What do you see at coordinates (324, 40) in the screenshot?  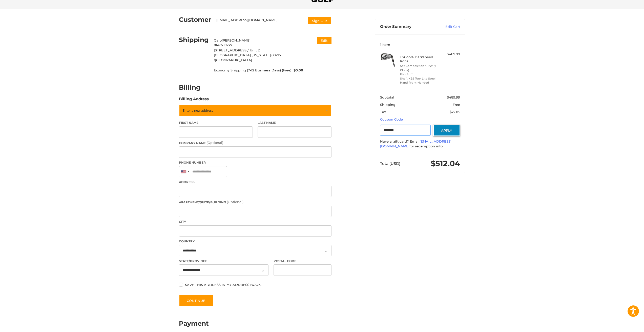 I see `button: Edit` at bounding box center [324, 40].